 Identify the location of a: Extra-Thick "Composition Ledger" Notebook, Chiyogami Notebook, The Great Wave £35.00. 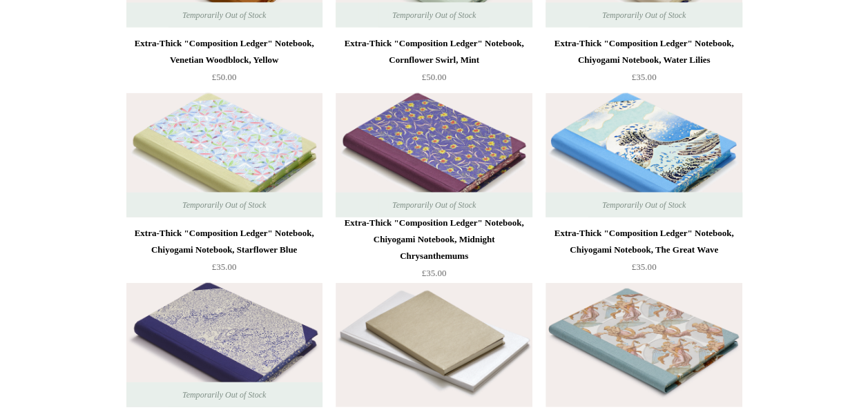
(644, 253).